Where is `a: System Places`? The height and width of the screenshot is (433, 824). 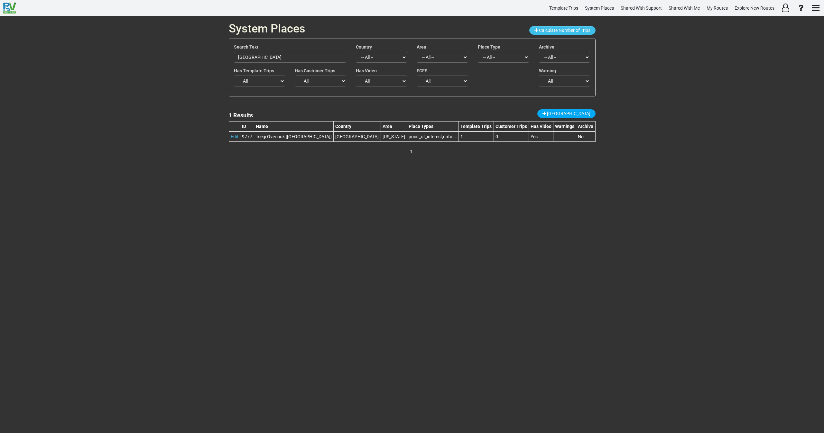
a: System Places is located at coordinates (599, 8).